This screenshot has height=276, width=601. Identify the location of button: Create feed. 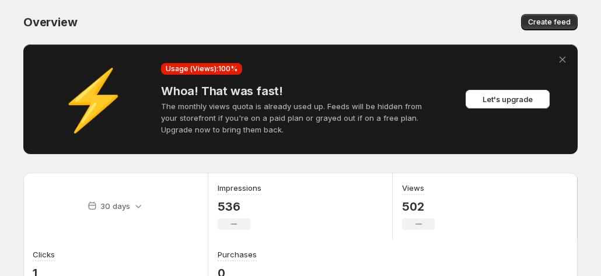
(549, 22).